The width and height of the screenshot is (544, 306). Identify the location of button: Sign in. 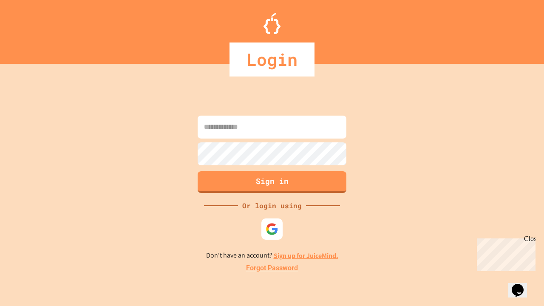
(272, 182).